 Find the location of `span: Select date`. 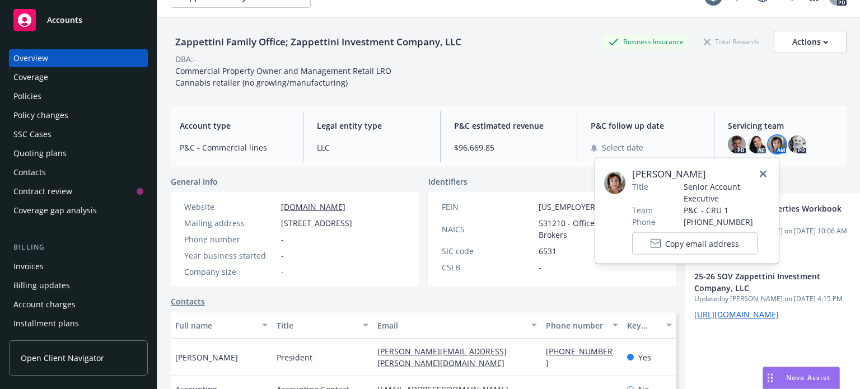

span: Select date is located at coordinates (623, 147).